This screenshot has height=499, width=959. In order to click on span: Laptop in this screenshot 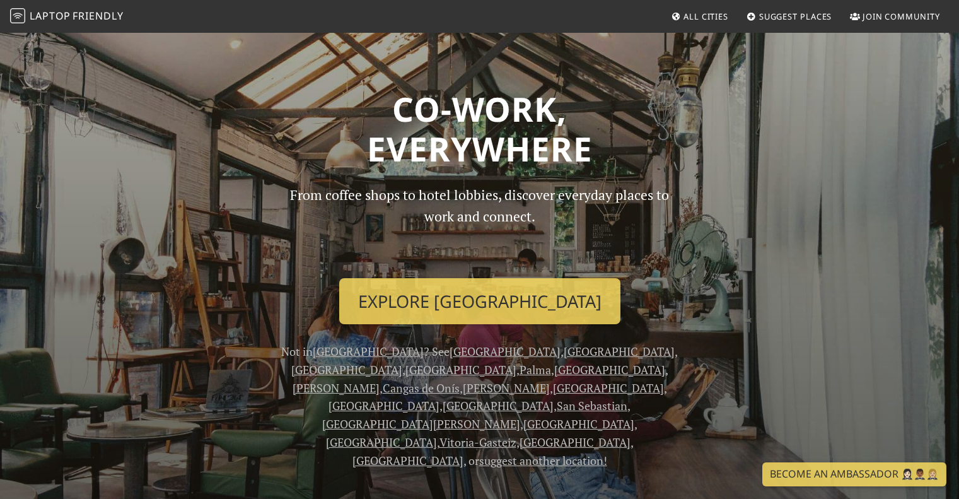, I will do `click(50, 16)`.